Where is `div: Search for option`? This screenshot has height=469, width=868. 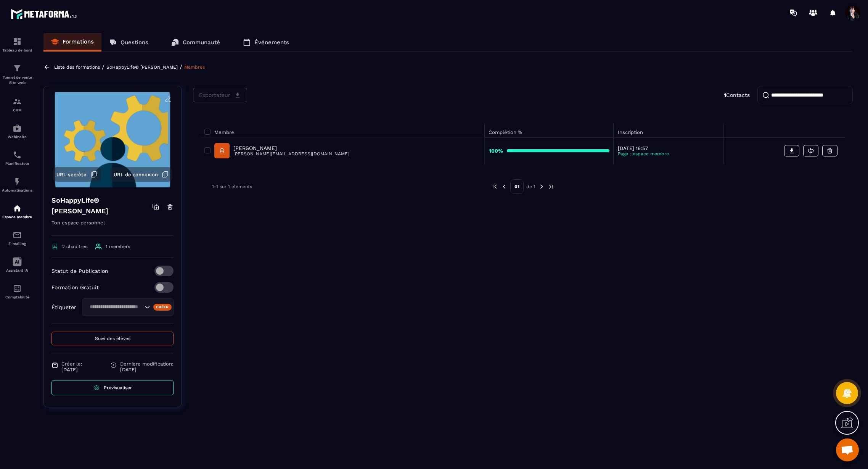
div: Search for option is located at coordinates (128, 307).